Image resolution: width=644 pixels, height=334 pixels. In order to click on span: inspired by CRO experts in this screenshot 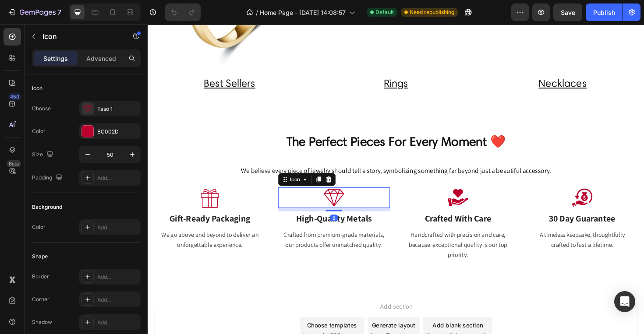, I will do `click(194, 329)`.